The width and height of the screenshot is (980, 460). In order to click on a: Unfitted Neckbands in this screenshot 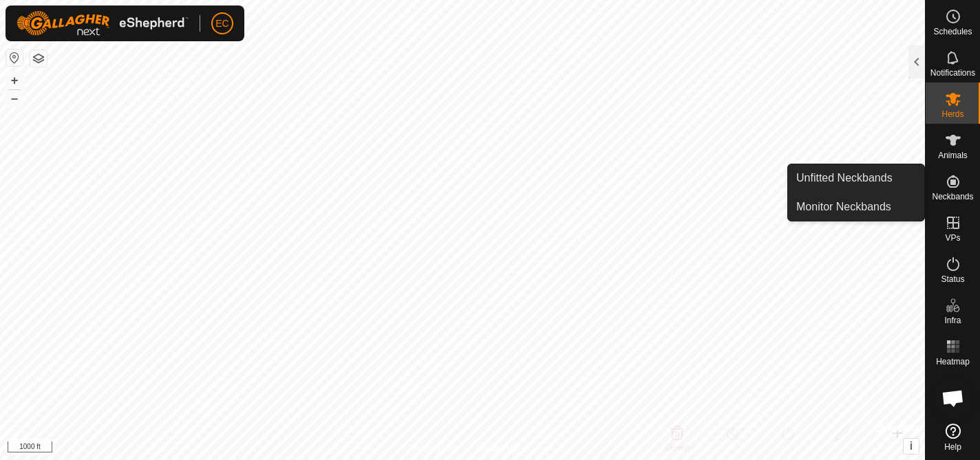, I will do `click(856, 178)`.